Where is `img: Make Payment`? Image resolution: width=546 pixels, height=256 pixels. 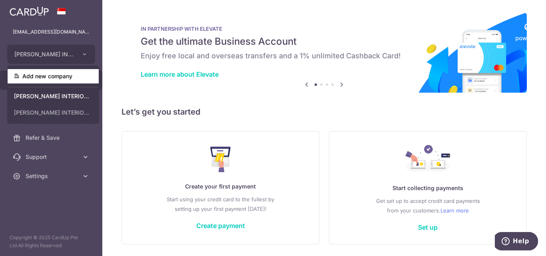
img: Make Payment is located at coordinates (220, 159).